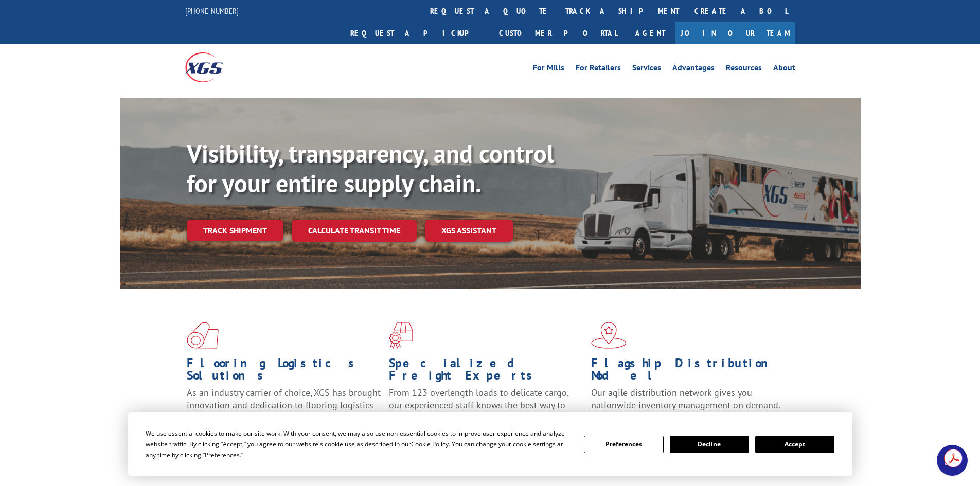  Describe the element at coordinates (688, 372) in the screenshot. I see `h1: Flagship Distribution Model` at that location.